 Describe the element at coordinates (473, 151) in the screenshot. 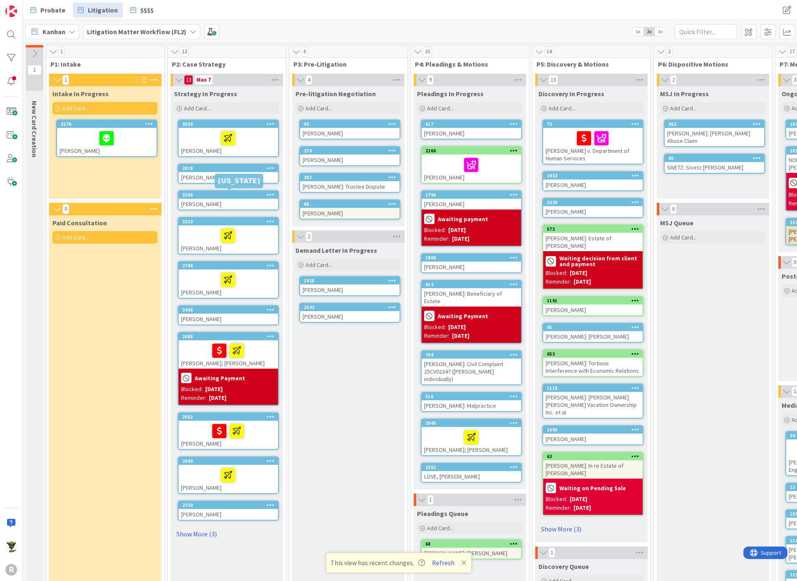

I see `div: 2260` at that location.